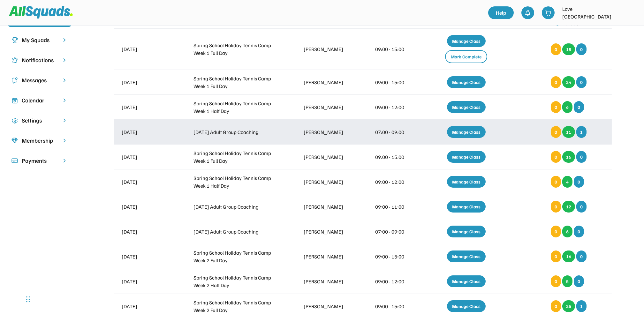  What do you see at coordinates (567, 281) in the screenshot?
I see `div: 5` at bounding box center [567, 281].